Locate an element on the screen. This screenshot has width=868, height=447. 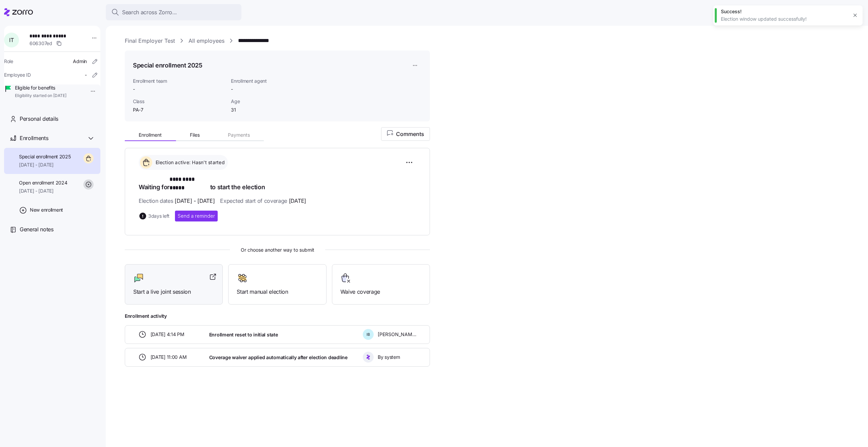
span: Employee ID is located at coordinates (17, 75).